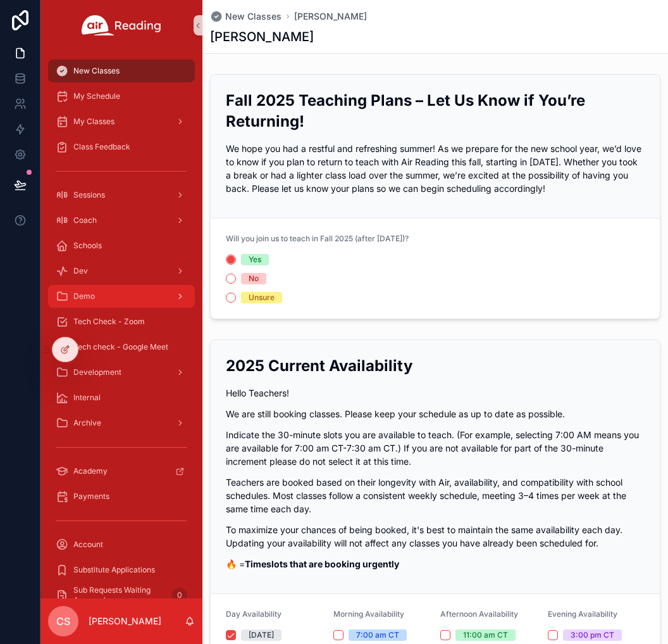  What do you see at coordinates (436, 536) in the screenshot?
I see `p: To maximize your chances of being booked, it's best to maintain the same availability each day. U...` at bounding box center [436, 536].